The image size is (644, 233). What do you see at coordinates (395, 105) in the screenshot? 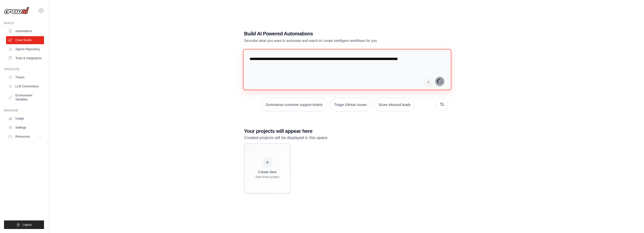
I see `button: Score inbound leads` at bounding box center [395, 105].